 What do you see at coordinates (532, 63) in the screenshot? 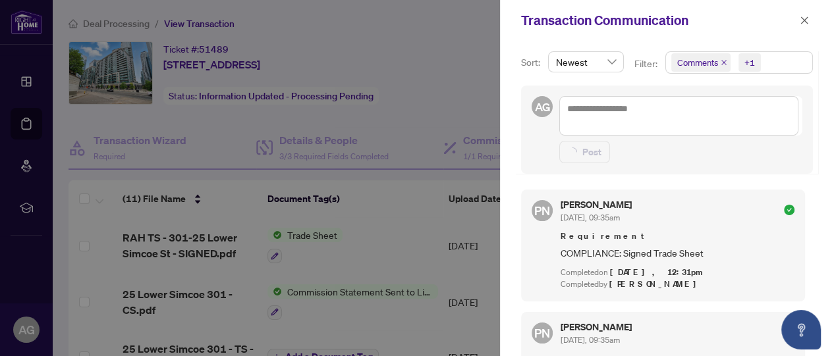
I see `p: Sort:` at bounding box center [532, 63].